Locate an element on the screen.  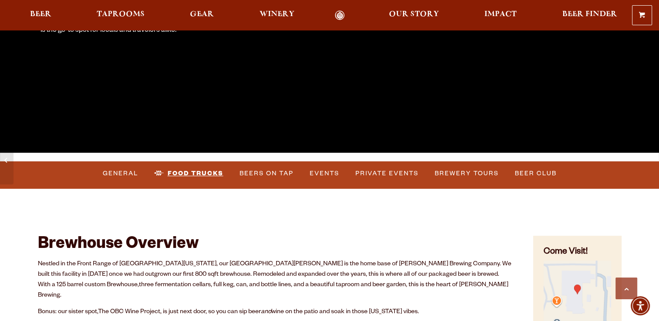
a: Our Story is located at coordinates (414, 15).